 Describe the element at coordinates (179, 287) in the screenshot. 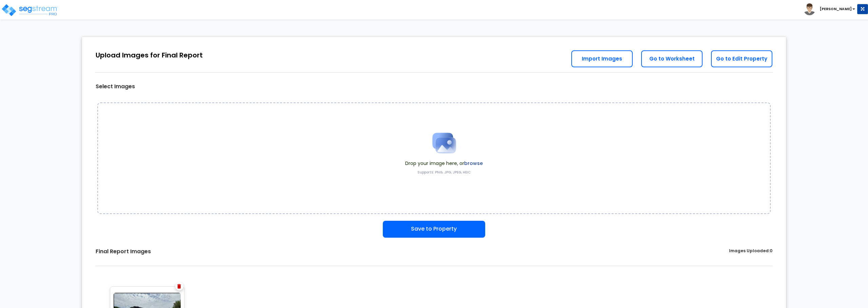

I see `img: Trash Icon` at that location.